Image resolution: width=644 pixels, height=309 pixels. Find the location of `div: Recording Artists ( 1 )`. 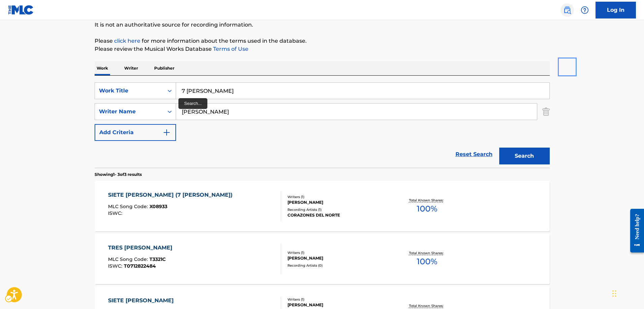

div: Recording Artists ( 1 ) is located at coordinates (338, 209).